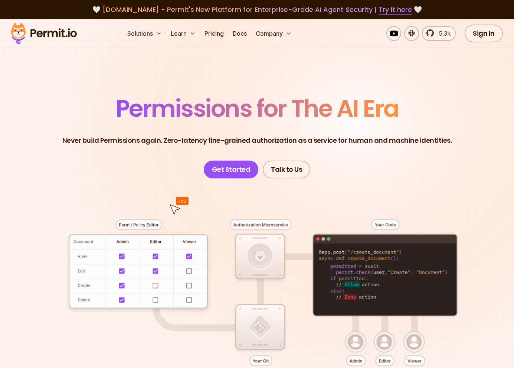 The image size is (514, 368). Describe the element at coordinates (44, 33) in the screenshot. I see `img: Permit logo` at that location.